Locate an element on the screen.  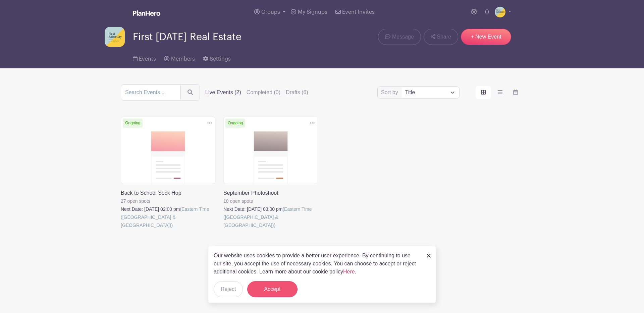
span: Settings is located at coordinates (220, 59).